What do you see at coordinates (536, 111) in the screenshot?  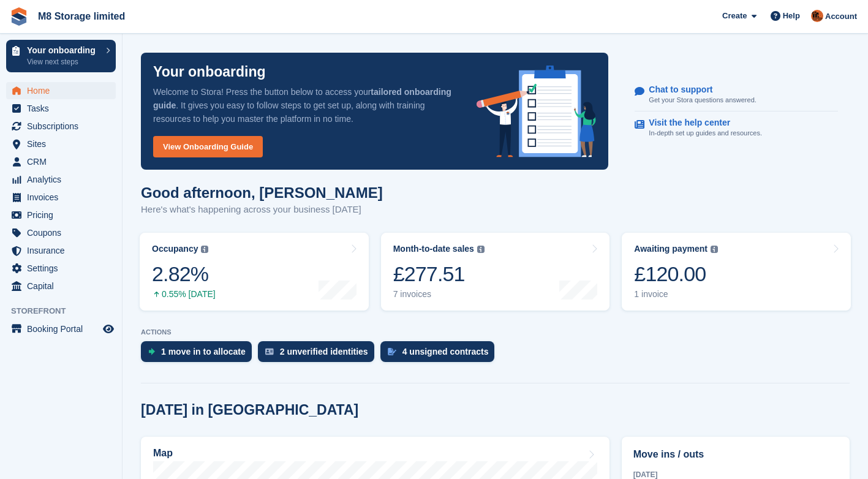 I see `img: onboarding-info-6c161a55d2c0e0a8cae90662b2fe09162a5109e8cc188191df67fb4f79e88e88.svg` at bounding box center [536, 111].